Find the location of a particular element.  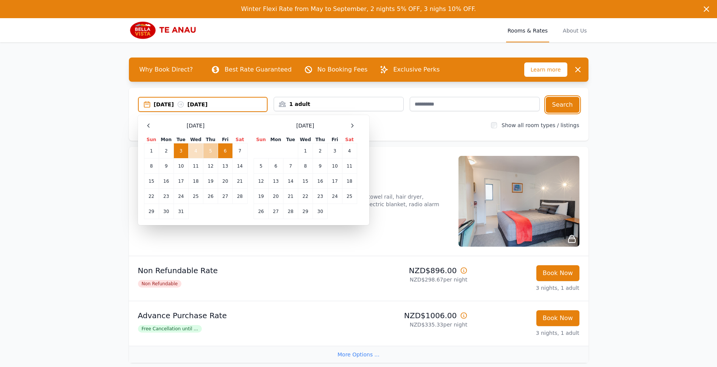

a: Rooms & Rates is located at coordinates (528, 30).